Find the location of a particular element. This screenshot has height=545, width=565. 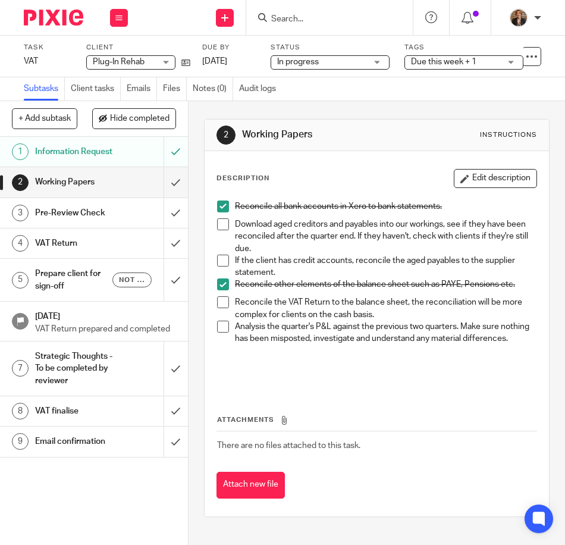

h1: Strategic Thoughts - To be completed by reviewer is located at coordinates (74, 368).